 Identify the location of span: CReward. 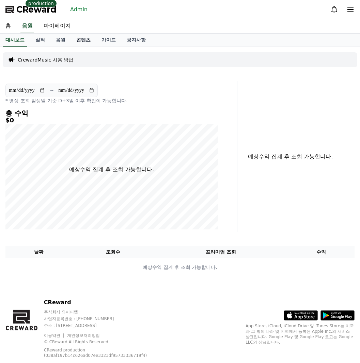
(36, 10).